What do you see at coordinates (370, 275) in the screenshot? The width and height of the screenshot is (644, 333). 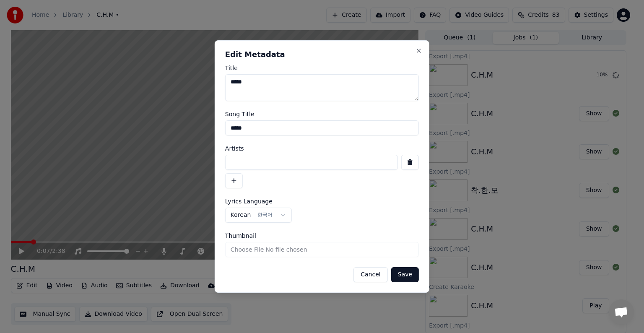 I see `button: Cancel` at bounding box center [370, 275].